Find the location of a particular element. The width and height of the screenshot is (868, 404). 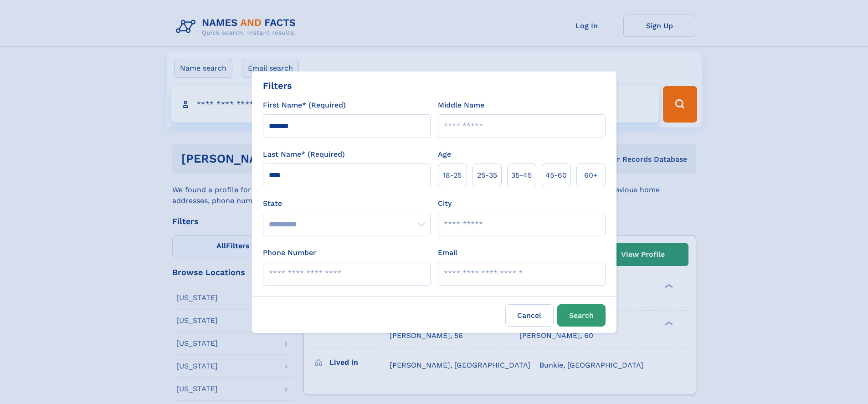

span: 18‑25 is located at coordinates (452, 176).